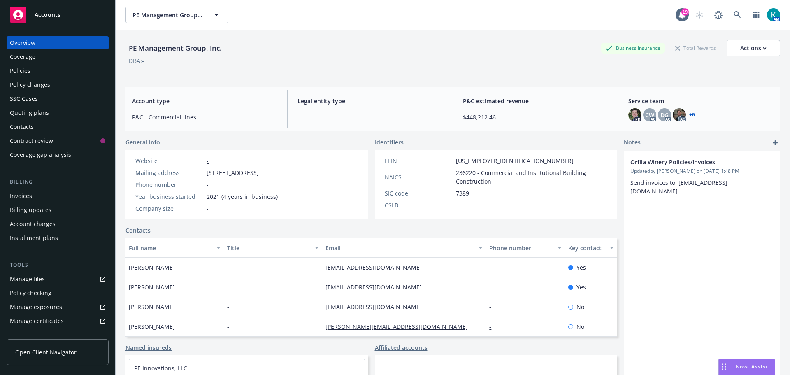 Image resolution: width=790 pixels, height=375 pixels. Describe the element at coordinates (753, 48) in the screenshot. I see `div: Actions` at that location.